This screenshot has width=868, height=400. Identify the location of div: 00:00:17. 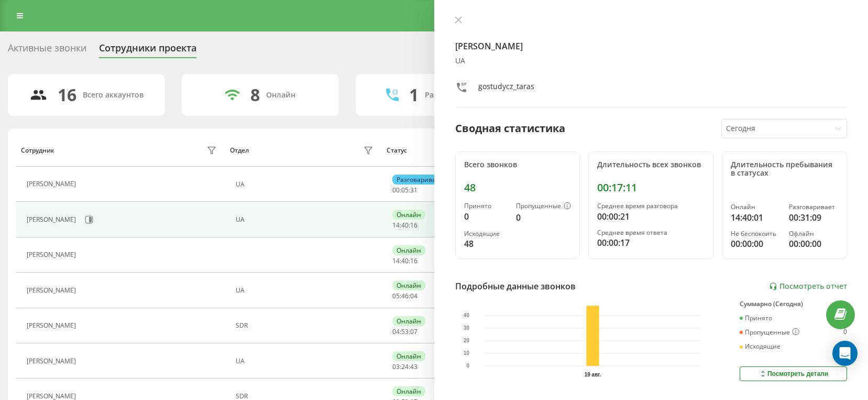
(650, 243).